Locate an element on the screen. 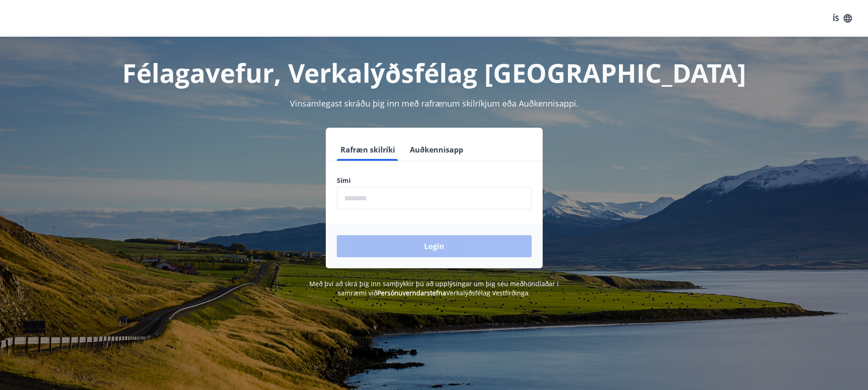 Image resolution: width=868 pixels, height=390 pixels. button: Auðkennisapp is located at coordinates (436, 150).